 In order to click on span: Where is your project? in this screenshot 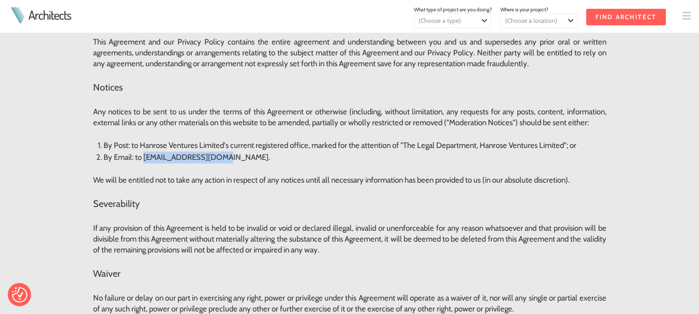, I will do `click(524, 9)`.